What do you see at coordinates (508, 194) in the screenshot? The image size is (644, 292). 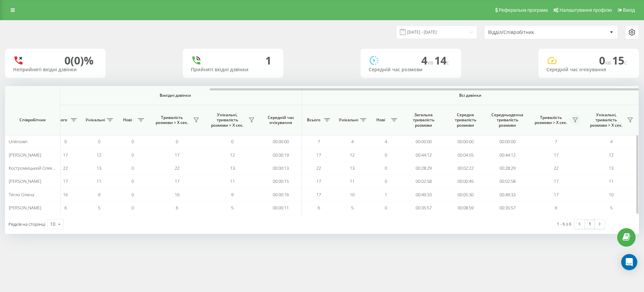 I see `td: 00:49:33` at bounding box center [508, 194].